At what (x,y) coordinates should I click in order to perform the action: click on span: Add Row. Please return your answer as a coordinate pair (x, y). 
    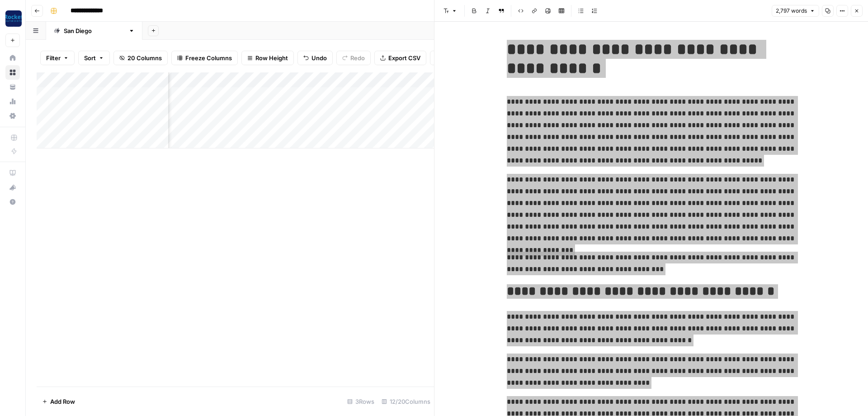
    Looking at the image, I should click on (62, 401).